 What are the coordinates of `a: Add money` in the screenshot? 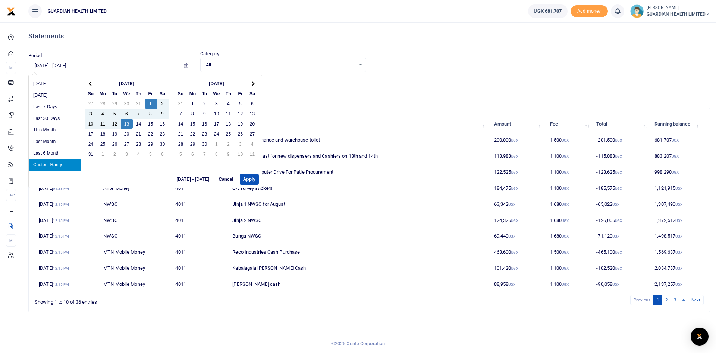 It's located at (589, 10).